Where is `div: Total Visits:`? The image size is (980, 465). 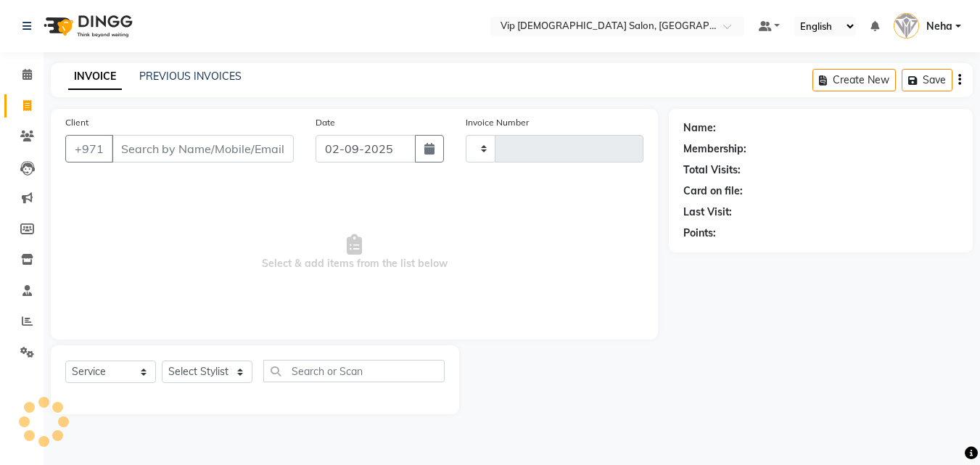 div: Total Visits: is located at coordinates (711, 170).